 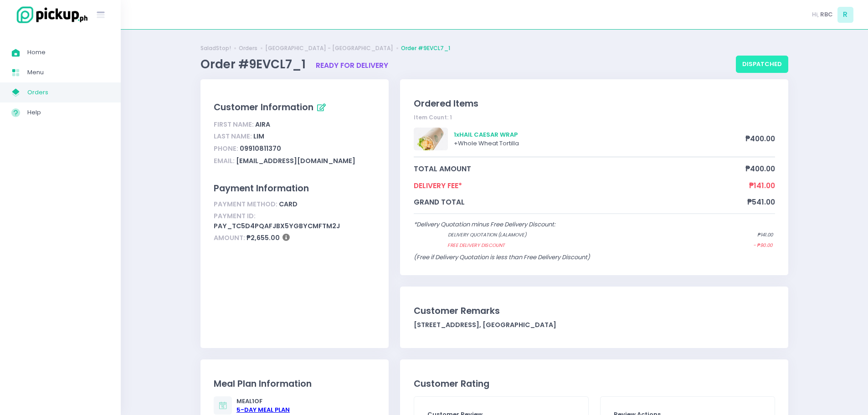 I want to click on span: Delivery Fee*, so click(x=581, y=186).